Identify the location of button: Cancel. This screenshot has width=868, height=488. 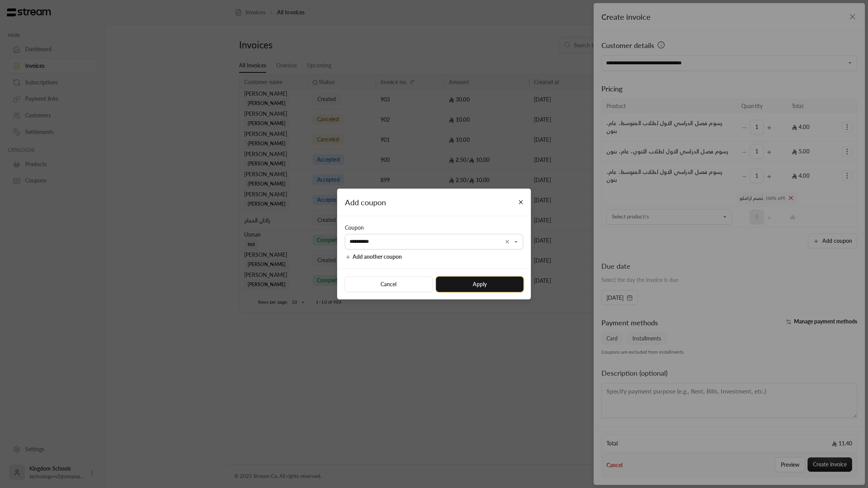
(389, 284).